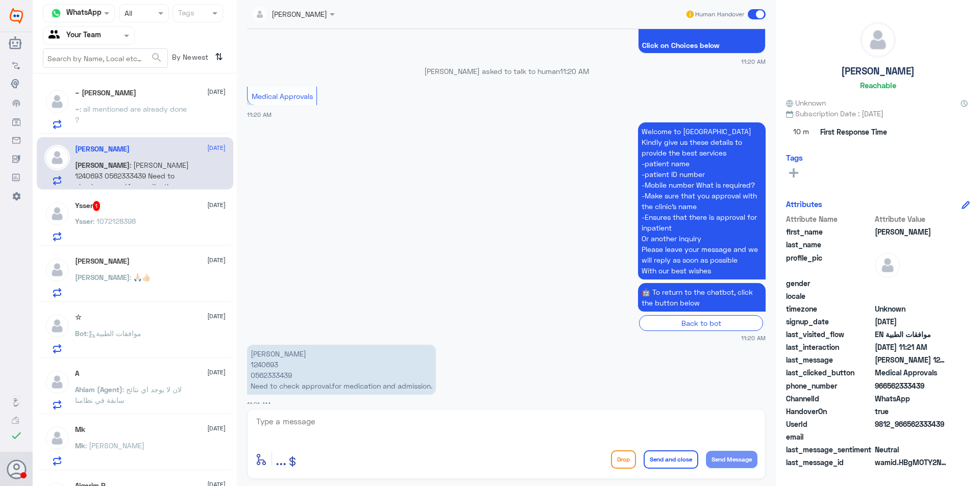 The image size is (980, 486). What do you see at coordinates (157, 57) in the screenshot?
I see `button: search` at bounding box center [157, 57].